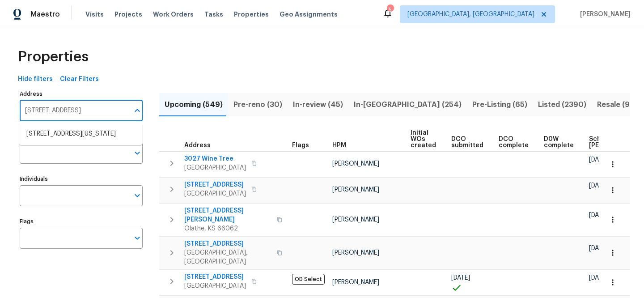  I want to click on span: D0W complete, so click(559, 143).